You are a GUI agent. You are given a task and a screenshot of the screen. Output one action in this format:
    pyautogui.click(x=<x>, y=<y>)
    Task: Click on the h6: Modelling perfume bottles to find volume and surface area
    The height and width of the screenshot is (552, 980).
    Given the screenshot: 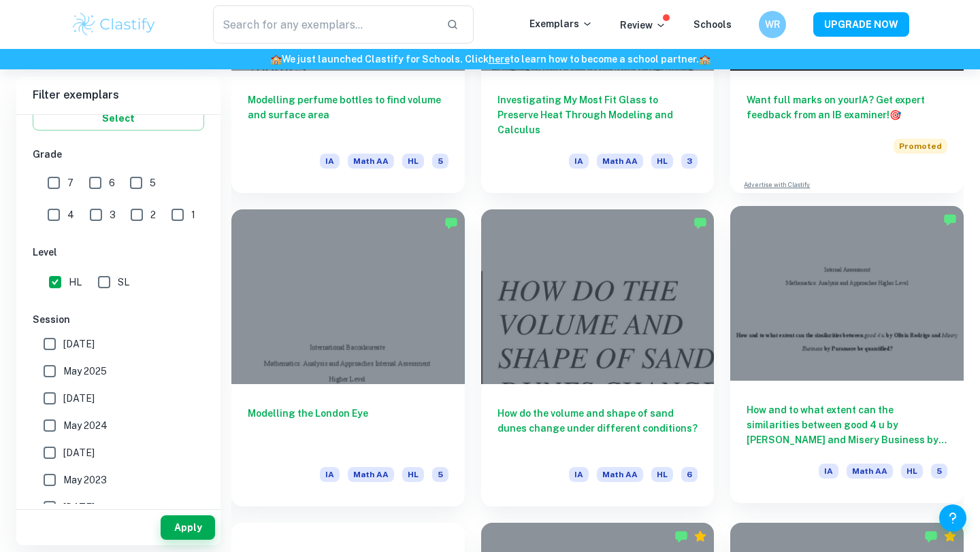 What is the action you would take?
    pyautogui.click(x=348, y=115)
    